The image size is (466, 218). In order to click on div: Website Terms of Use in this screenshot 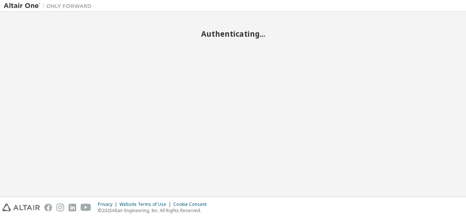, I will do `click(146, 204)`.